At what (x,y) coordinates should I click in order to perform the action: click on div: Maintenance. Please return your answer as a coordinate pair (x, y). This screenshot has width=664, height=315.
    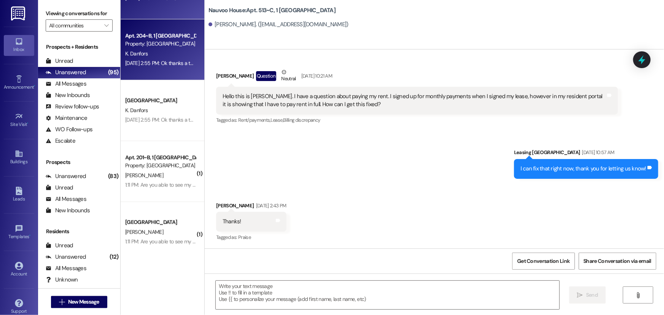
    Looking at the image, I should click on (67, 118).